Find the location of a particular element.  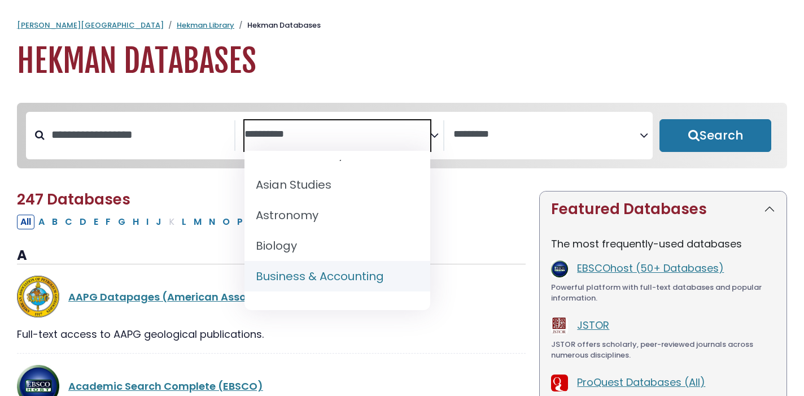

li: Astronomy is located at coordinates (337, 215).